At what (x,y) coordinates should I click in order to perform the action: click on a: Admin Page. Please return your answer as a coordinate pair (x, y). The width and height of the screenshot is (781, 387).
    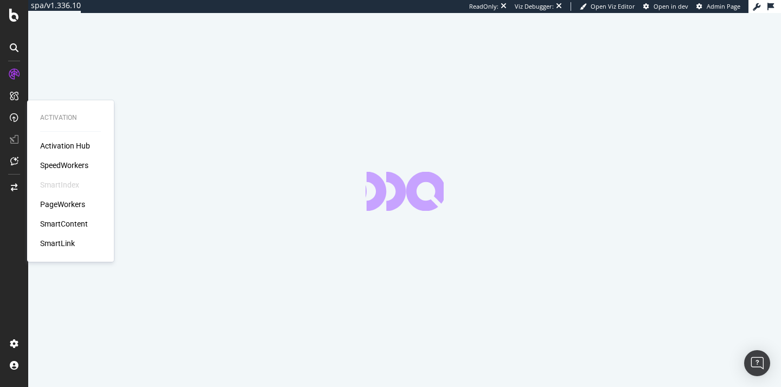
    Looking at the image, I should click on (718, 7).